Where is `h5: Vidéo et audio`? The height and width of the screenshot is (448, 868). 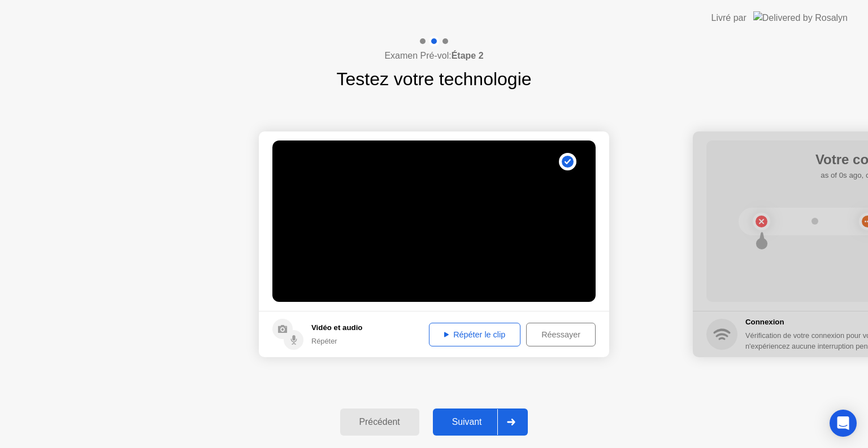
h5: Vidéo et audio is located at coordinates (337, 328).